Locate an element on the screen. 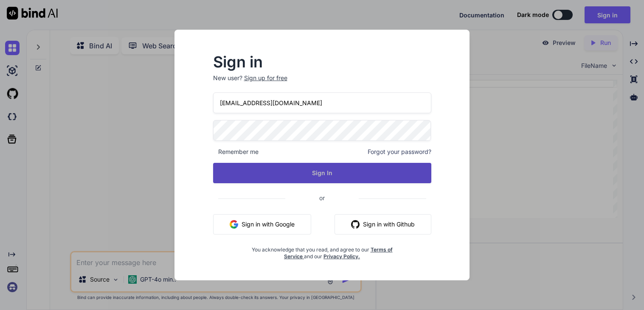 This screenshot has width=644, height=310. img: google is located at coordinates (234, 224).